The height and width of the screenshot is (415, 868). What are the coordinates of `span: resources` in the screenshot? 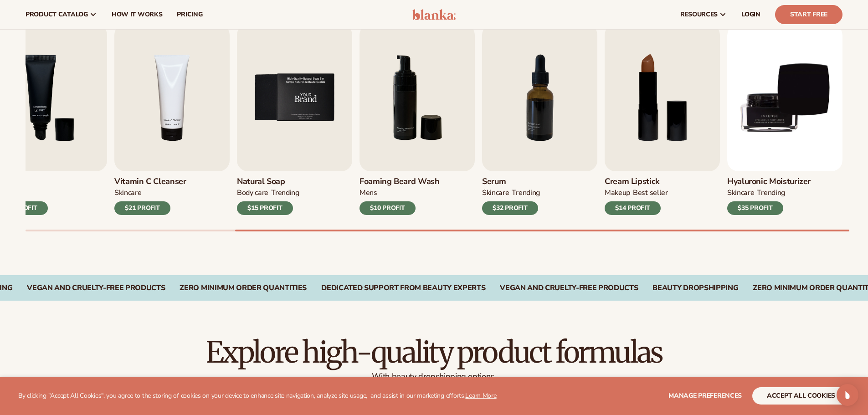 It's located at (699, 14).